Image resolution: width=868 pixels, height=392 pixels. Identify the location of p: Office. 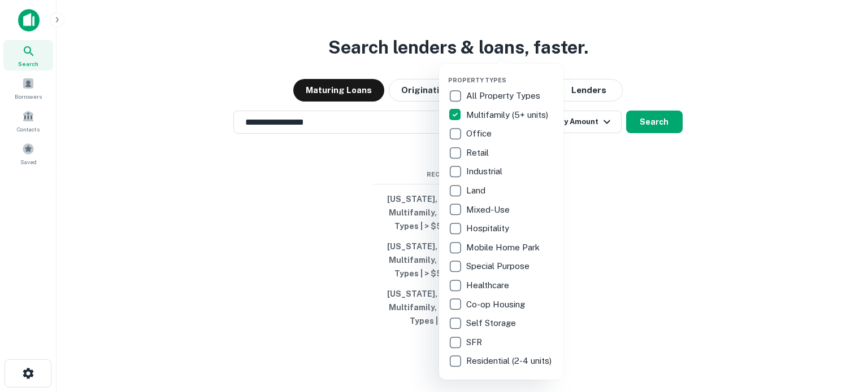
(480, 133).